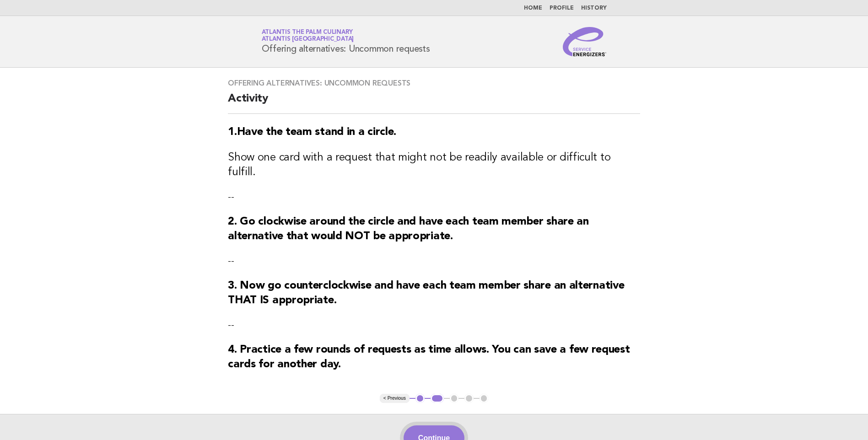  I want to click on button: < Previous, so click(394, 399).